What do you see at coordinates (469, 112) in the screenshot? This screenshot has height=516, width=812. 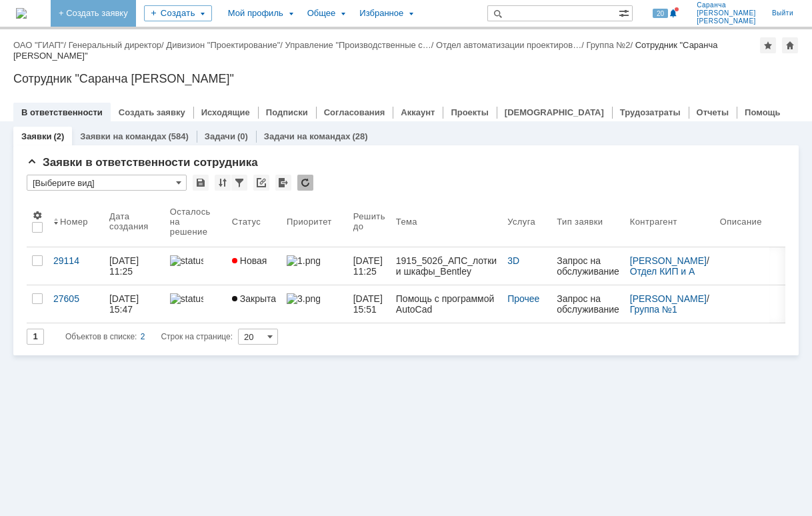 I see `a: Проекты` at bounding box center [469, 112].